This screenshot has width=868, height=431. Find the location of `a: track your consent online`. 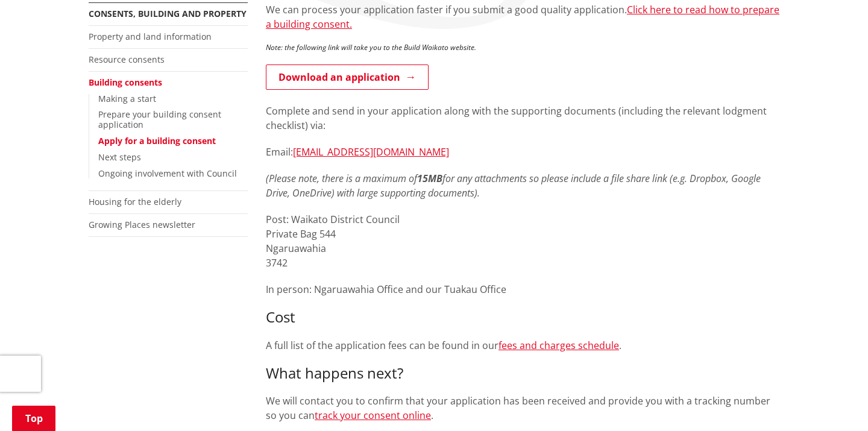

a: track your consent online is located at coordinates (373, 415).